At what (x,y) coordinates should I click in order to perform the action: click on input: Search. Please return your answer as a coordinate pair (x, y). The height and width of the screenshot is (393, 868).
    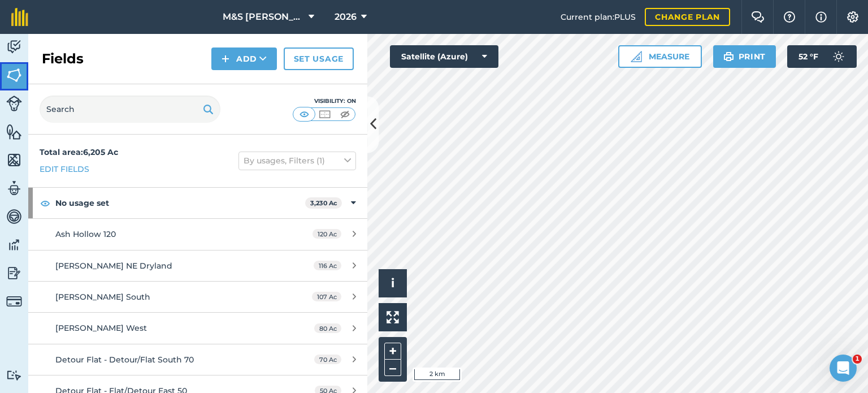
    Looking at the image, I should click on (130, 109).